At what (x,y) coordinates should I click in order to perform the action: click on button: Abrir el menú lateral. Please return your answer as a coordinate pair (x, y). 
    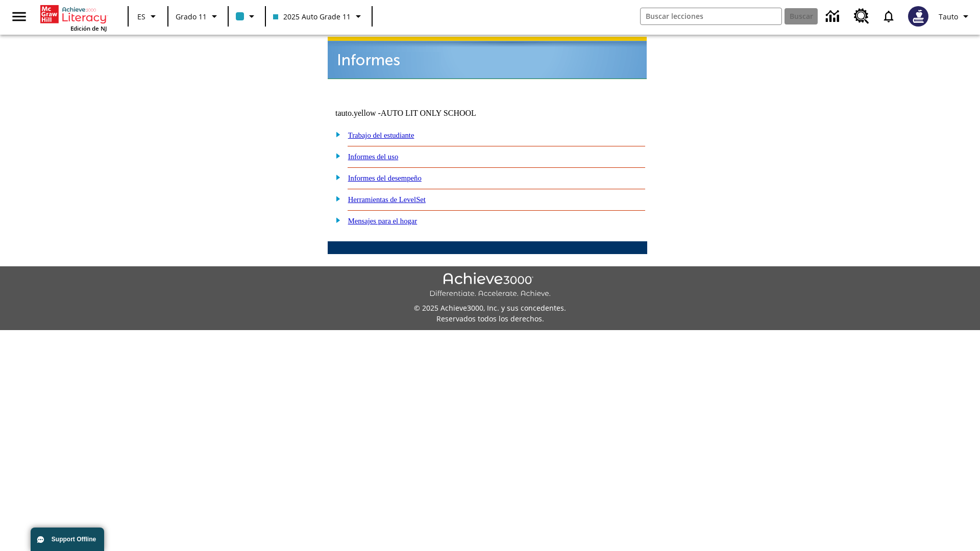
    Looking at the image, I should click on (19, 16).